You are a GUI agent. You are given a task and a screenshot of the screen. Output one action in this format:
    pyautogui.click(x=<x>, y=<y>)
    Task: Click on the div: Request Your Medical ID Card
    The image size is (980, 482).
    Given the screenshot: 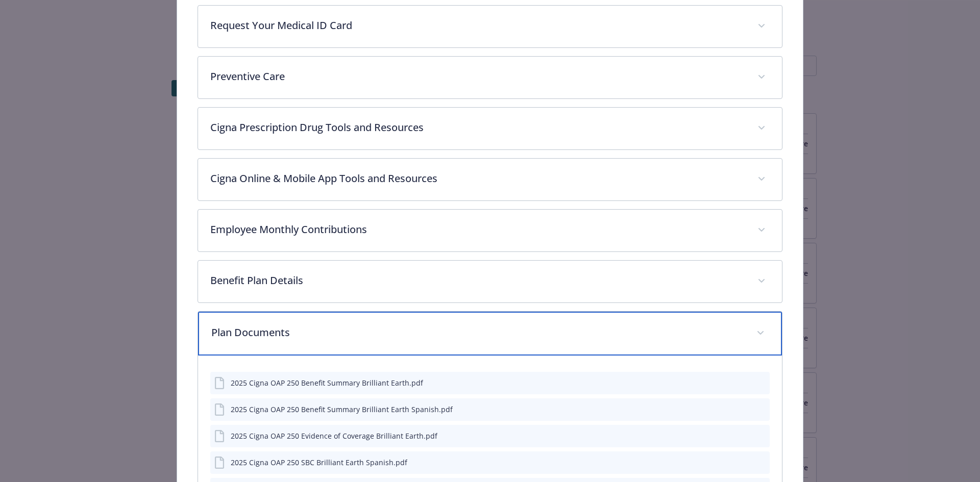 What is the action you would take?
    pyautogui.click(x=490, y=27)
    